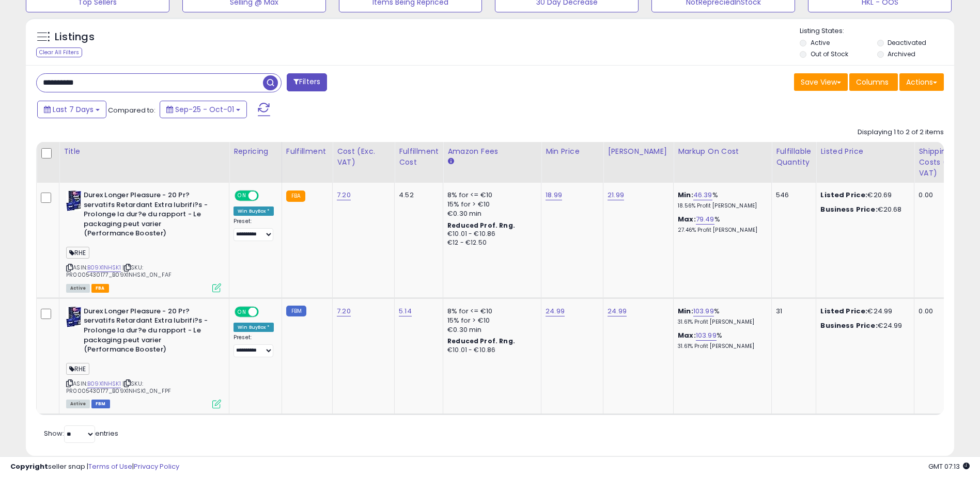  What do you see at coordinates (723, 162) in the screenshot?
I see `th: The percentage added to the cost of goods (COGS) that forms the calculator for Min & Max prices.` at bounding box center [723, 162].